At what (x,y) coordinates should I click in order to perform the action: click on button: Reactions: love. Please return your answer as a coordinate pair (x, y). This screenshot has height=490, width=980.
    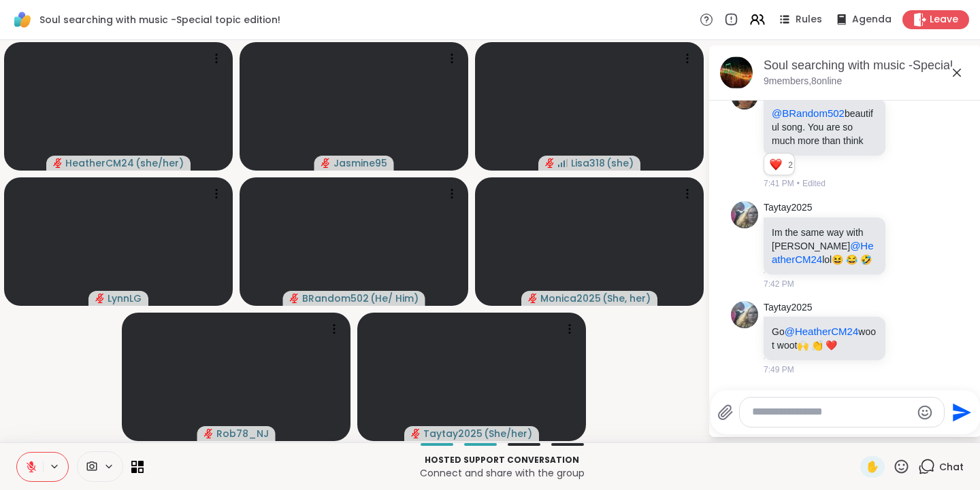
    Looking at the image, I should click on (775, 165).